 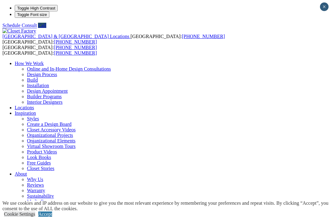 I want to click on a: Warranty, so click(x=36, y=190).